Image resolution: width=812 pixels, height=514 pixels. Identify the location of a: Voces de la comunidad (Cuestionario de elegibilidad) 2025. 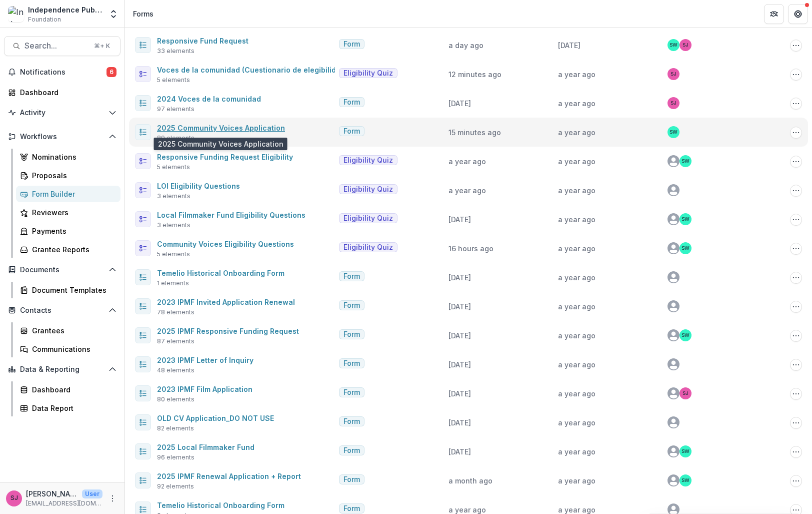
(263, 69).